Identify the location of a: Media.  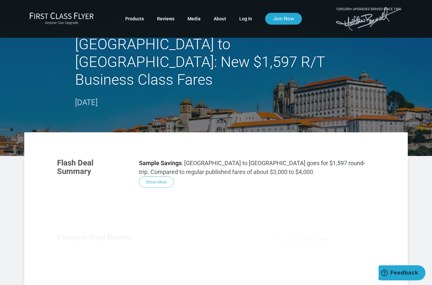
(194, 19).